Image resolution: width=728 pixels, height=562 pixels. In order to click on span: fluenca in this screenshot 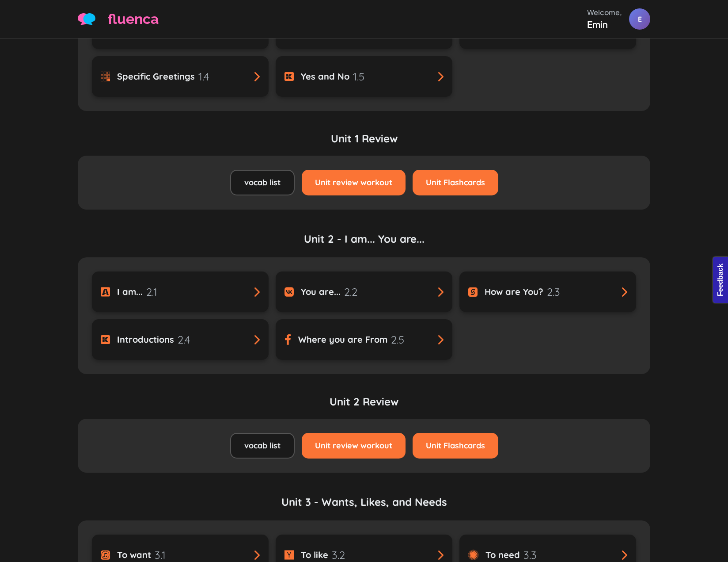, I will do `click(133, 19)`.